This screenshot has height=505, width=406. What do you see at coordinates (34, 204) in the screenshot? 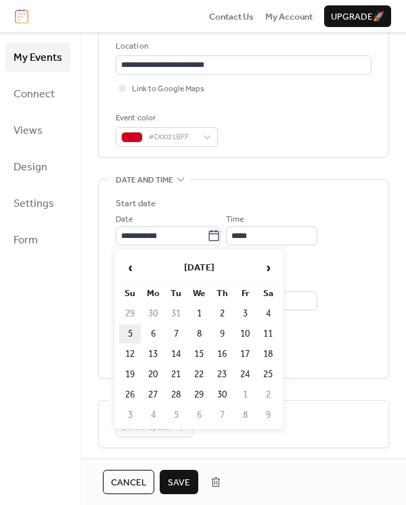
I see `span: Settings` at bounding box center [34, 204].